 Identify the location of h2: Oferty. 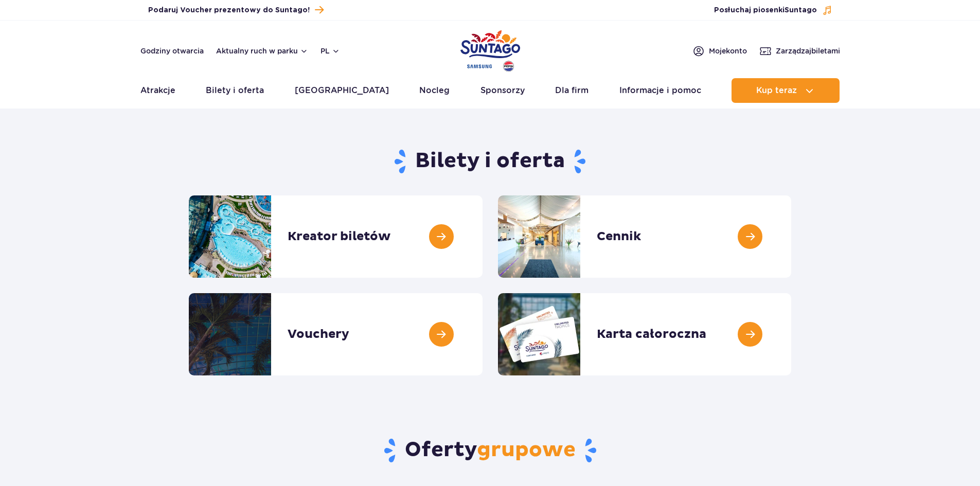
(490, 451).